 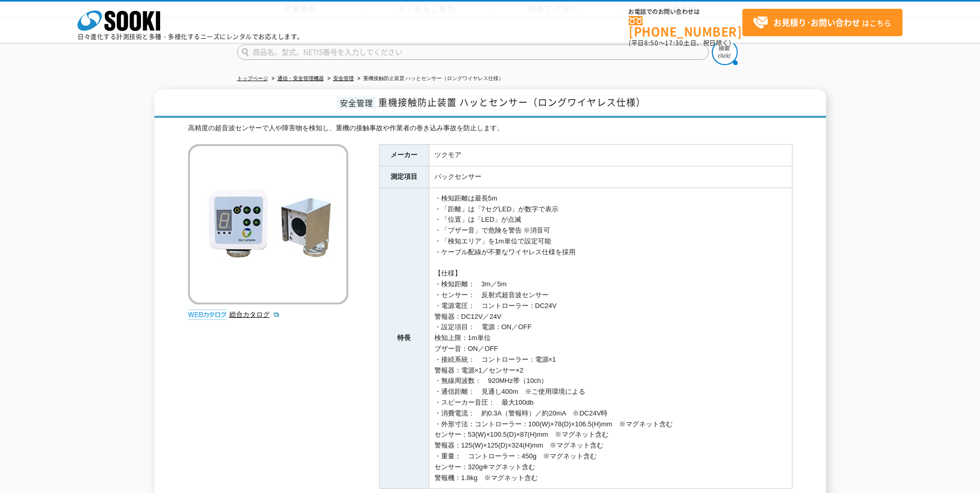 I want to click on a: 安全管理, so click(x=344, y=78).